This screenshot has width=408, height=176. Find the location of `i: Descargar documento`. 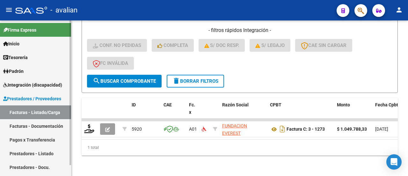

i: Descargar documento is located at coordinates (282, 129).